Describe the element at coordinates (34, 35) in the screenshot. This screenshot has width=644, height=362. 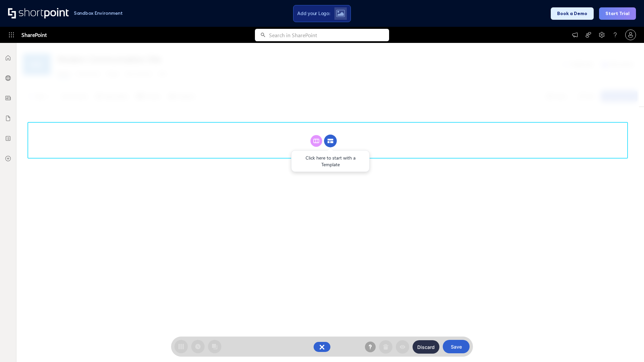
I see `span: SharePoint` at that location.